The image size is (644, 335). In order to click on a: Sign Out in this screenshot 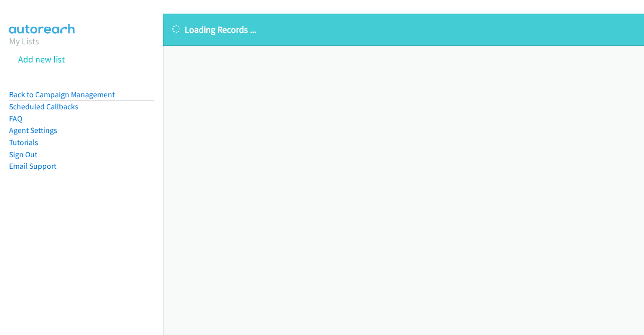, I will do `click(23, 154)`.